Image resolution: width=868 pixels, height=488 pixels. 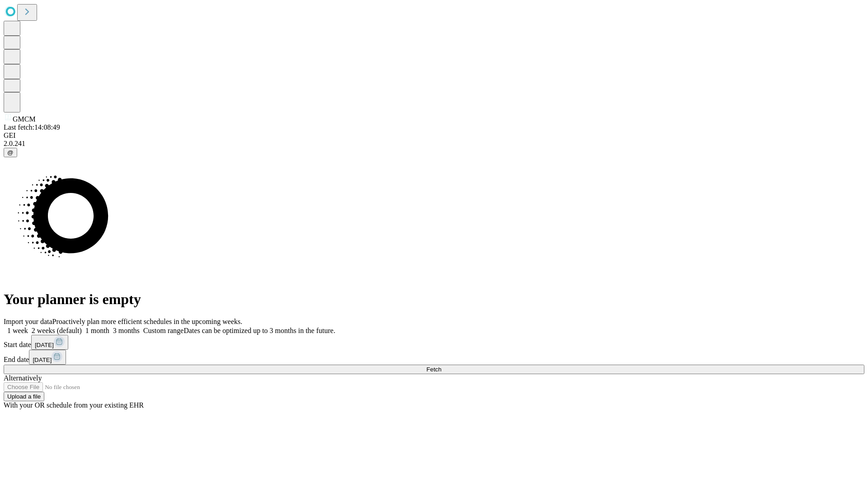 I want to click on span: Proactively plan more efficient schedules in the upcoming weeks., so click(x=147, y=321).